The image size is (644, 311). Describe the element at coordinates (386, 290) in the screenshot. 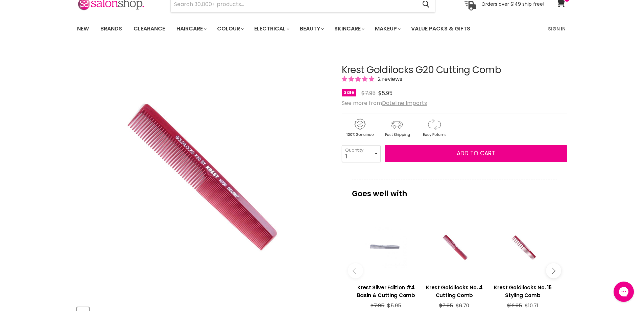

I see `a: View product:Krest Silver Edition #4 Basin & Cutting Comb` at that location.